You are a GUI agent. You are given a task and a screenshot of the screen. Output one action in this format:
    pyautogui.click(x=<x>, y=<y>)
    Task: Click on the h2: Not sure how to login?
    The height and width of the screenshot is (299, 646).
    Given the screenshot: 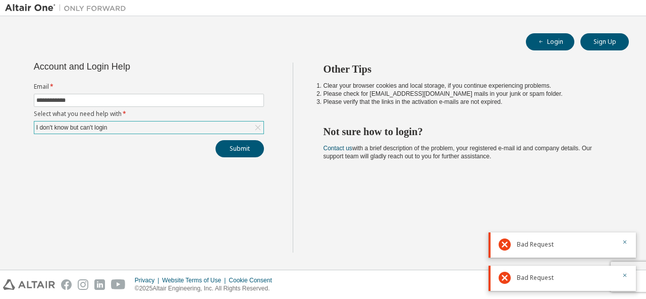 What is the action you would take?
    pyautogui.click(x=467, y=132)
    